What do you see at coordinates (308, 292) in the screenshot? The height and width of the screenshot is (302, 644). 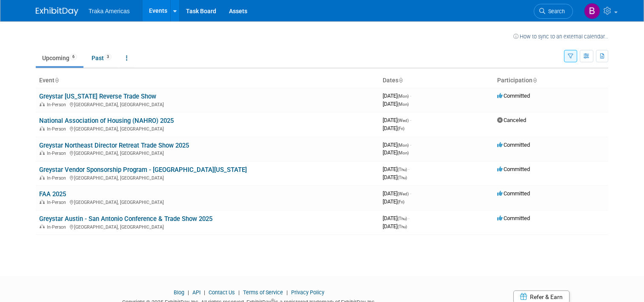 I see `a: Privacy Policy` at bounding box center [308, 292].